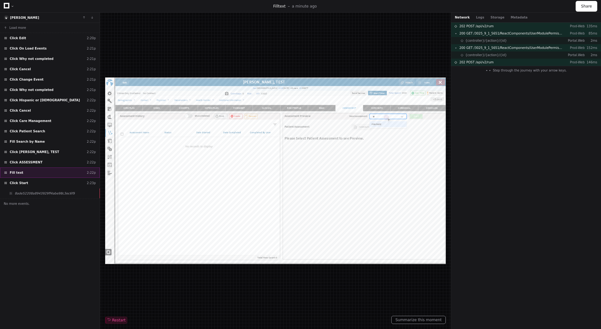 The width and height of the screenshot is (601, 329). I want to click on span: CASES, so click(91, 54).